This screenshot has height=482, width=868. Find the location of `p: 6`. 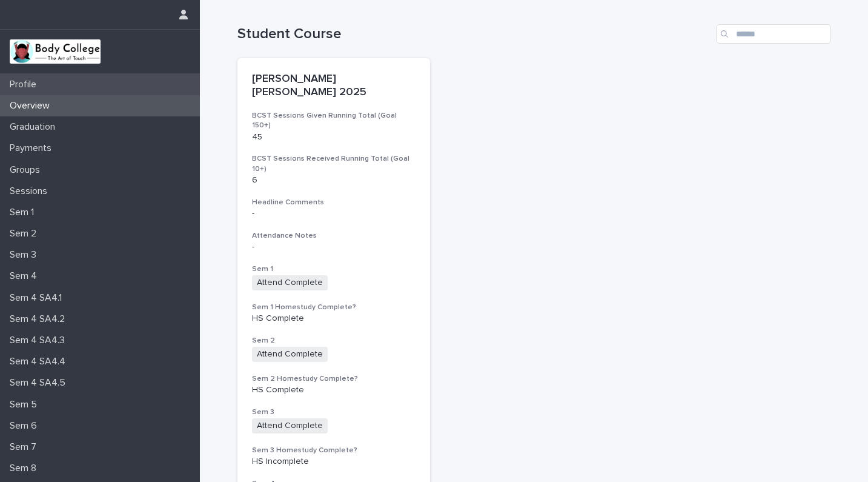

p: 6 is located at coordinates (334, 180).